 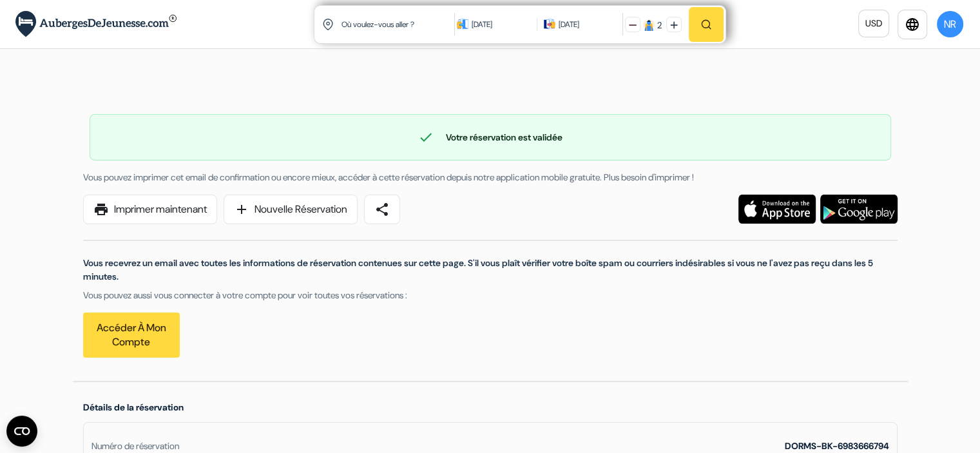 I want to click on span: Détails de la réservation, so click(x=134, y=407).